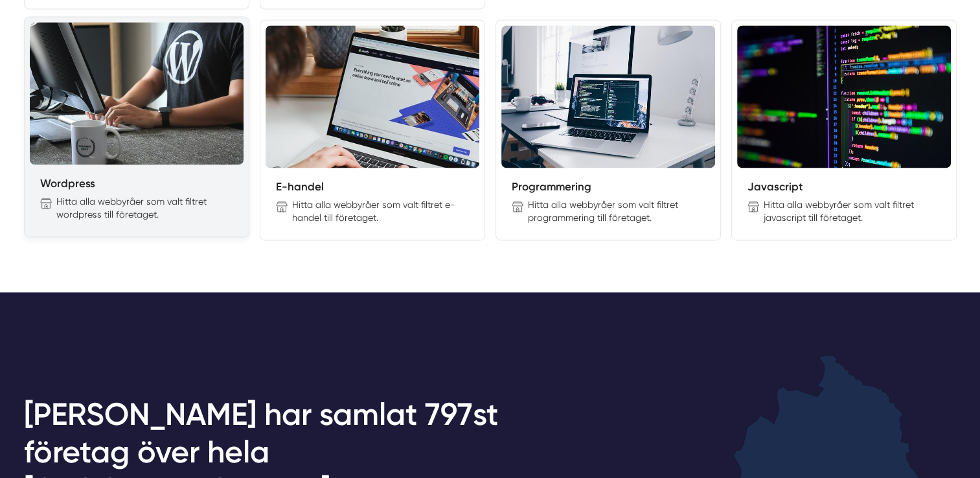 This screenshot has height=478, width=980. What do you see at coordinates (380, 211) in the screenshot?
I see `p: Hitta alla webbyråer som valt filtret e-handel till företaget.` at bounding box center [380, 211].